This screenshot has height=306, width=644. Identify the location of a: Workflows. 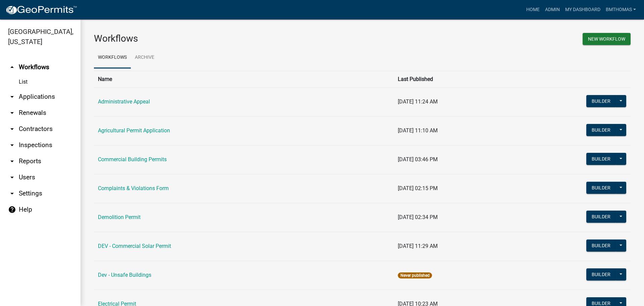
(113, 58).